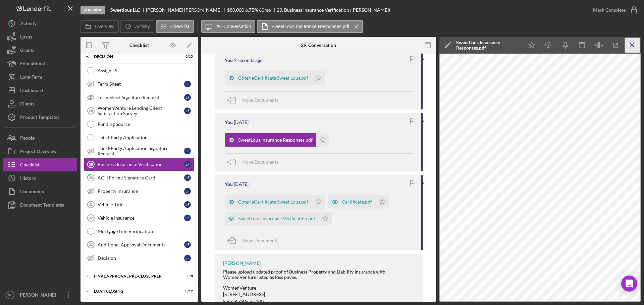 Image resolution: width=644 pixels, height=305 pixels. I want to click on div: History, so click(28, 179).